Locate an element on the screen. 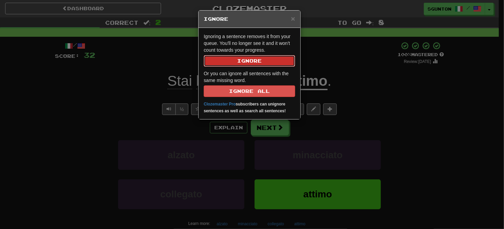 This screenshot has height=229, width=504. button: Ignore is located at coordinates (249, 61).